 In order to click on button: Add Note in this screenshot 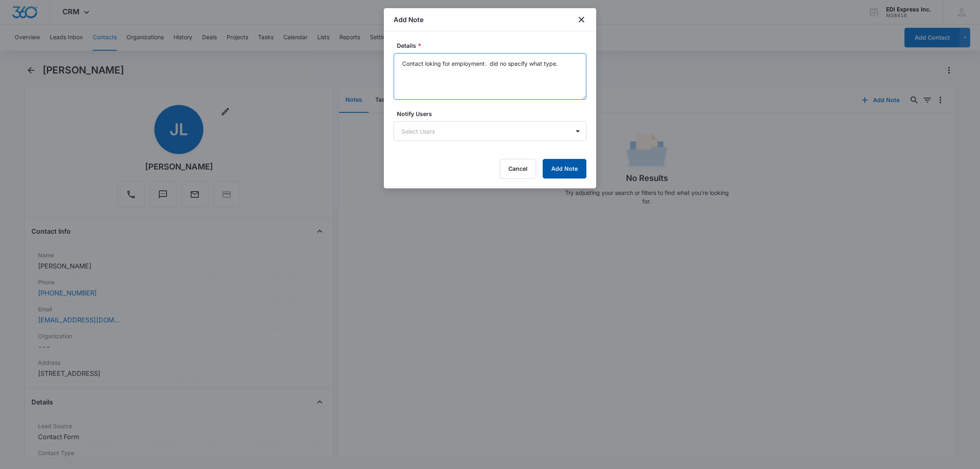, I will do `click(564, 169)`.